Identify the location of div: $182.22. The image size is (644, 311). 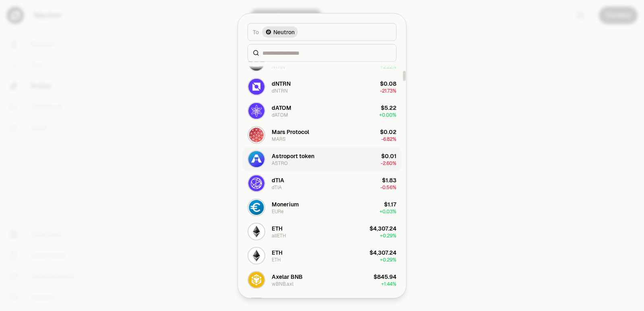
(386, 301).